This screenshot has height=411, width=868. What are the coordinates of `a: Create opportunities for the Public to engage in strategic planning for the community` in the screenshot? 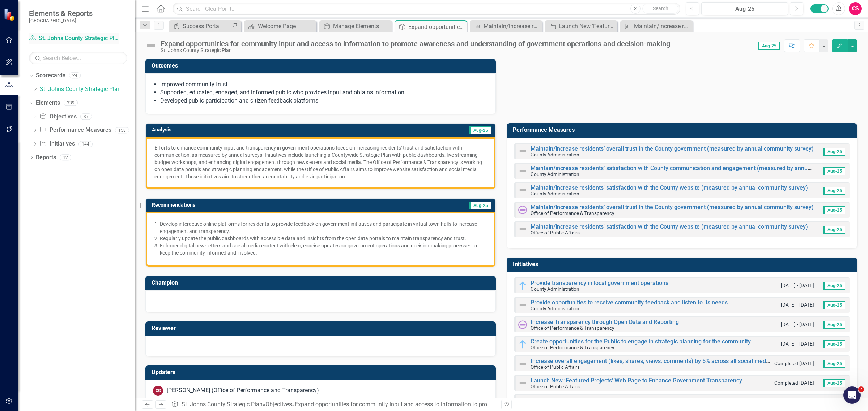 It's located at (640, 342).